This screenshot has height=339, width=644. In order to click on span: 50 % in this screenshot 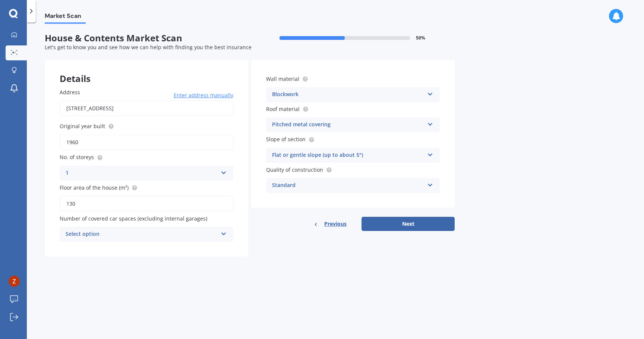, I will do `click(420, 38)`.